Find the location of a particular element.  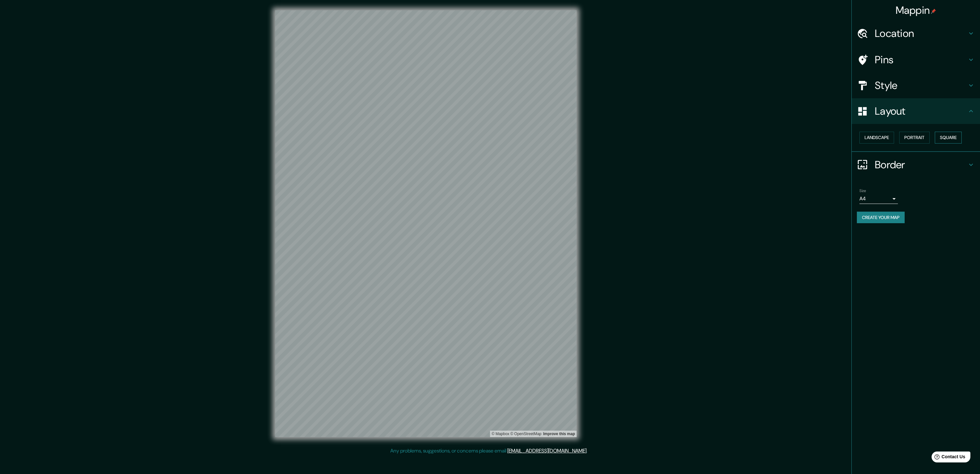

button: Create your map is located at coordinates (881, 217).